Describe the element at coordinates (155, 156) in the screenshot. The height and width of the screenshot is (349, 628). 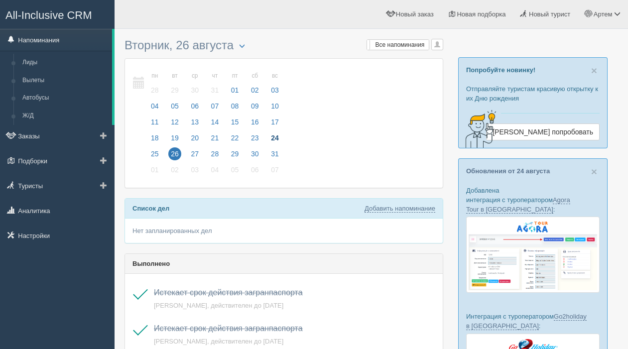
I see `a: 25` at that location.